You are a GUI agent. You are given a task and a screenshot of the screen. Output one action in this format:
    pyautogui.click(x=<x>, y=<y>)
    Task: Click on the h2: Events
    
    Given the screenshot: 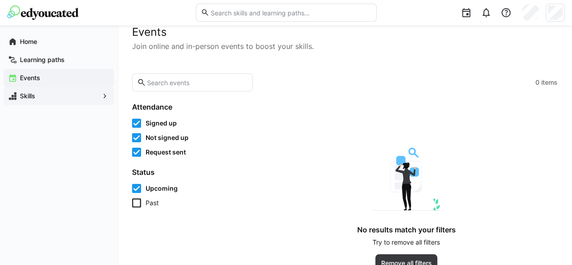 What is the action you would take?
    pyautogui.click(x=345, y=32)
    